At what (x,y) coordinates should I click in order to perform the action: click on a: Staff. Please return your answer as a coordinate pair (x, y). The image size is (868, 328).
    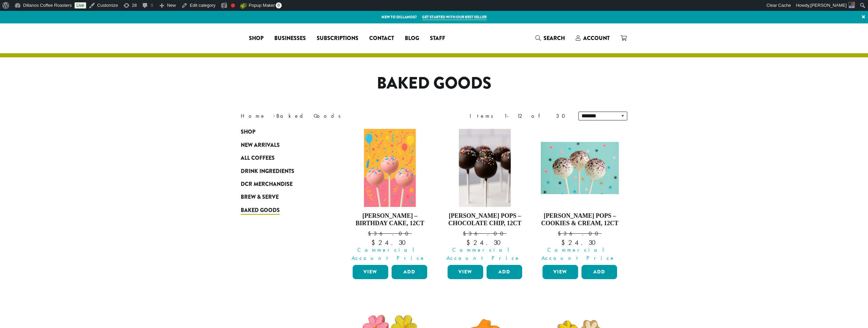
    Looking at the image, I should click on (438, 39).